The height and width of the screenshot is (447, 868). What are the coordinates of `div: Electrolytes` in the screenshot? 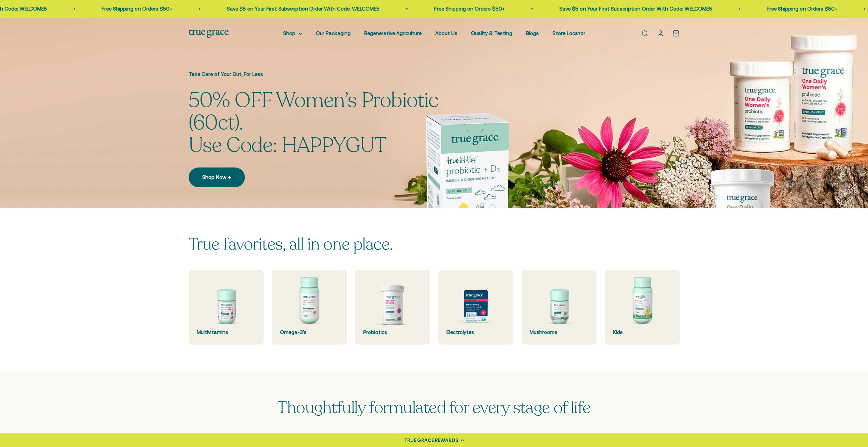 It's located at (476, 333).